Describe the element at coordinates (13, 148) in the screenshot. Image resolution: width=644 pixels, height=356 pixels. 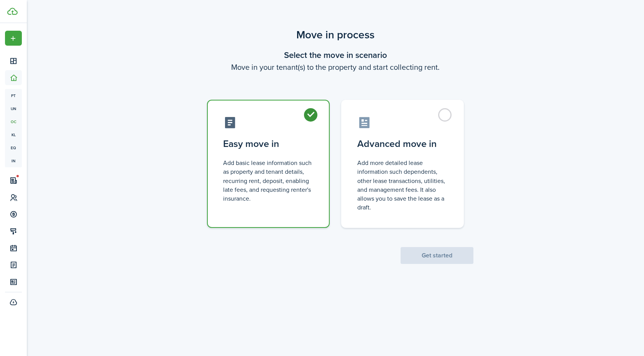
I see `span: eq` at that location.